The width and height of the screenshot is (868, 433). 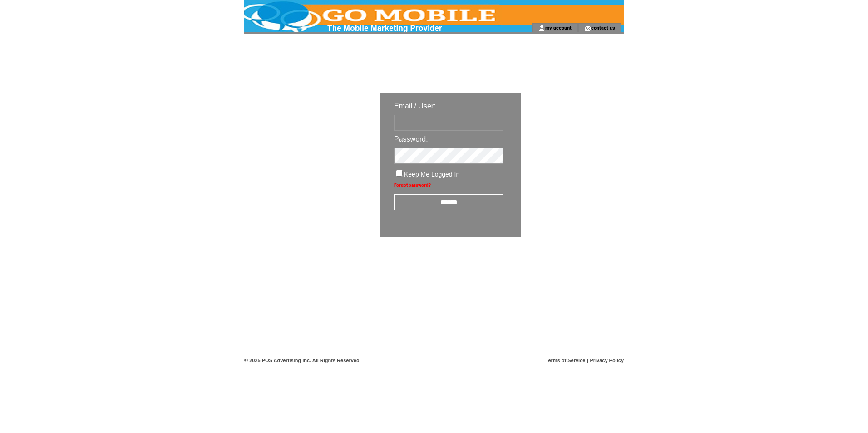 What do you see at coordinates (566, 360) in the screenshot?
I see `a: Terms of Service` at bounding box center [566, 360].